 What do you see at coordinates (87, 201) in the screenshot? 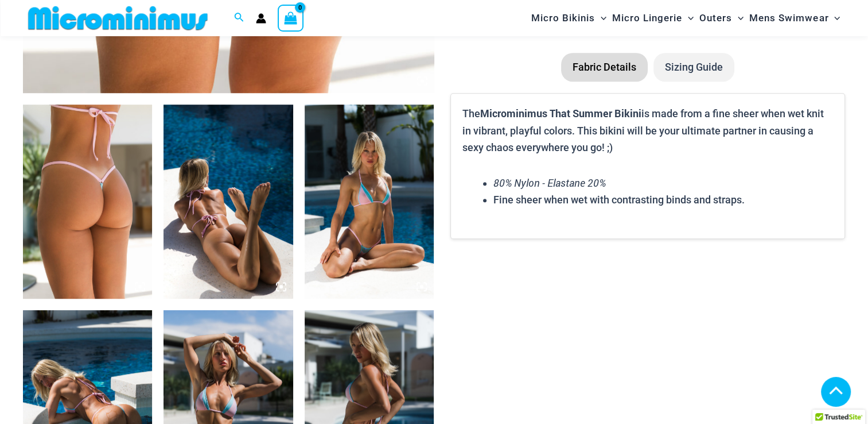
I see `img: That Summer Dawn 4309 Micro` at bounding box center [87, 201].